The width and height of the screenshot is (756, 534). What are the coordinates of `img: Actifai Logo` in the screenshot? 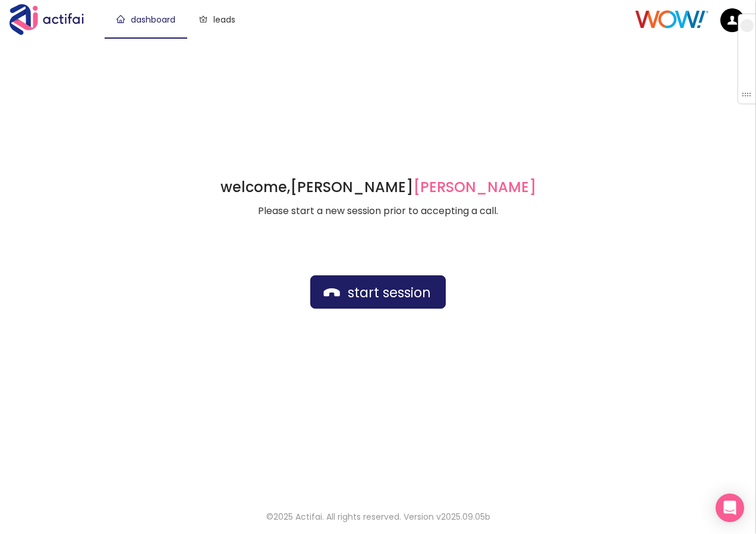 It's located at (53, 20).